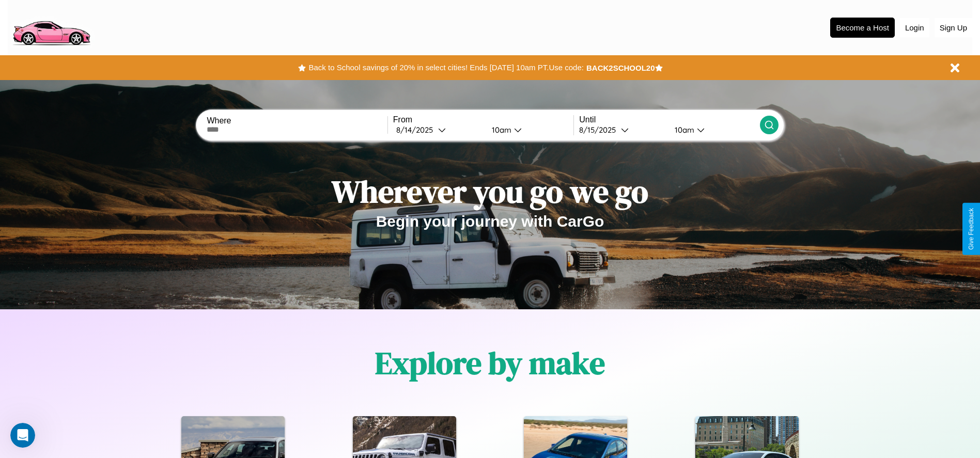  What do you see at coordinates (971, 229) in the screenshot?
I see `div: Give Feedback` at bounding box center [971, 229].